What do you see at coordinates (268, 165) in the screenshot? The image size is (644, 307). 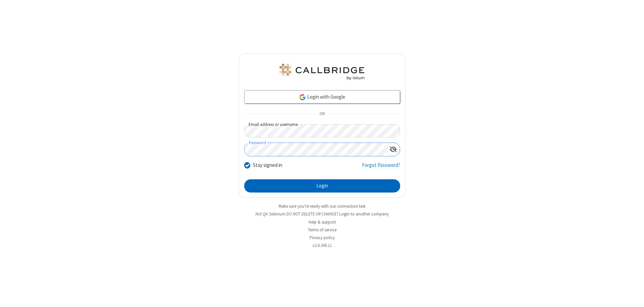 I see `label: Stay signed in` at bounding box center [268, 165].